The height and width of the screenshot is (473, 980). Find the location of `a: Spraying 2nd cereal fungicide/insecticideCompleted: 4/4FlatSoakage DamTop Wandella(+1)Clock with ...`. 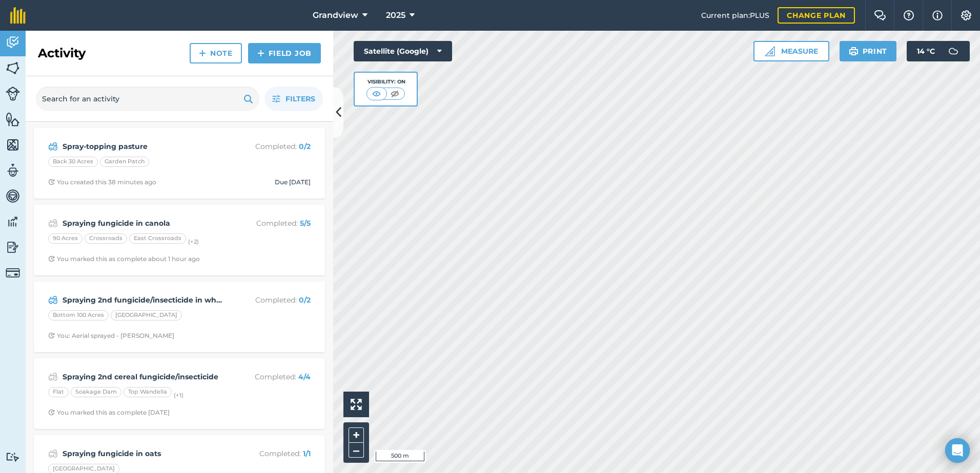

a: Spraying 2nd cereal fungicide/insecticideCompleted: 4/4FlatSoakage DamTop Wandella(+1)Clock with ... is located at coordinates (179, 394).